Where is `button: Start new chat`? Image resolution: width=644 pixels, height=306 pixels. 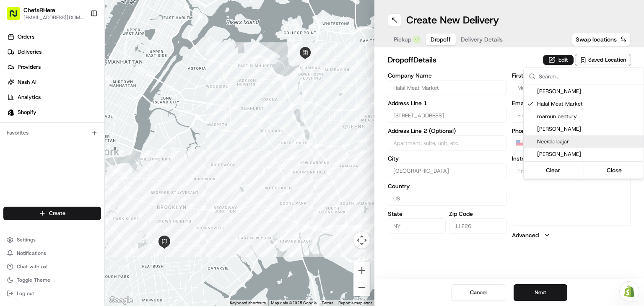 button: Start new chat is located at coordinates (148, 88).